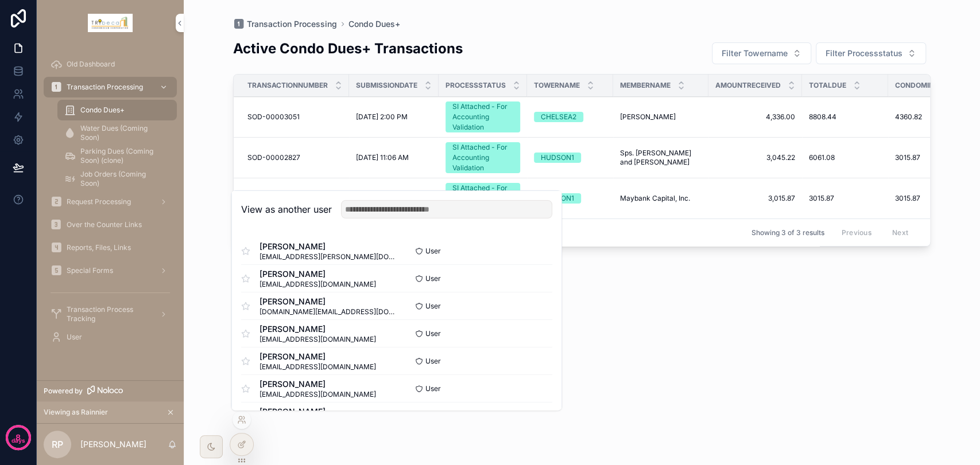 Image resolution: width=980 pixels, height=465 pixels. Describe the element at coordinates (655, 198) in the screenshot. I see `span: Maybank Capital, Inc.` at that location.